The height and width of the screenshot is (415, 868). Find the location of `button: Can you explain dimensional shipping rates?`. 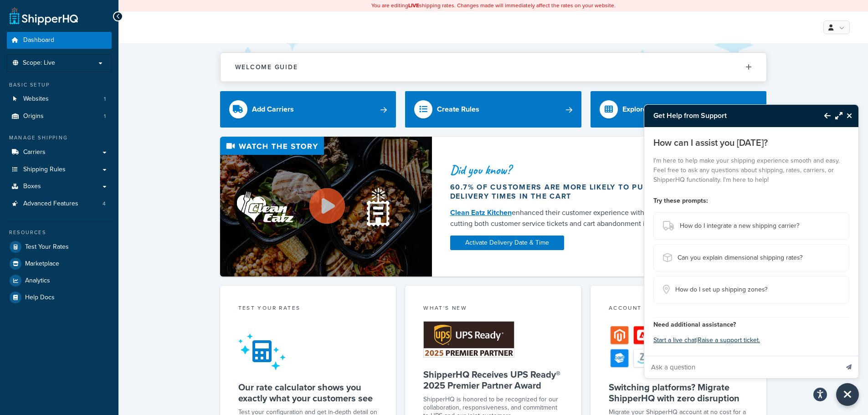

button: Can you explain dimensional shipping rates? is located at coordinates (751, 258).